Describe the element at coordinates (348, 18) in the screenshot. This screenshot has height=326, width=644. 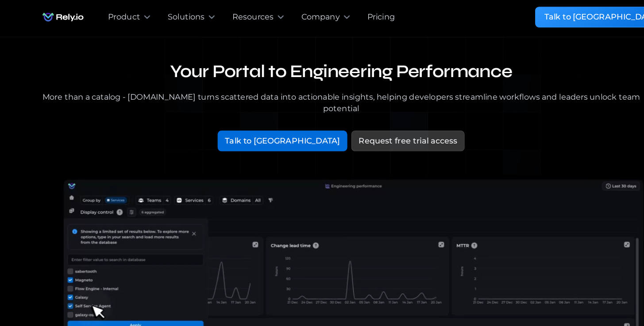
I see `div: Pricing` at that location.